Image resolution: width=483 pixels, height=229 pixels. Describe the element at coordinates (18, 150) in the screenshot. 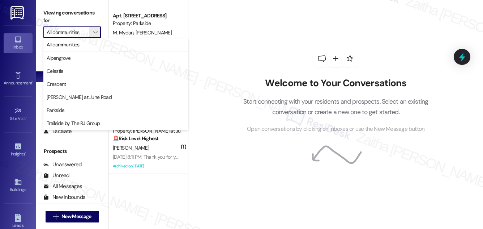

I see `a: Insights •` at that location.